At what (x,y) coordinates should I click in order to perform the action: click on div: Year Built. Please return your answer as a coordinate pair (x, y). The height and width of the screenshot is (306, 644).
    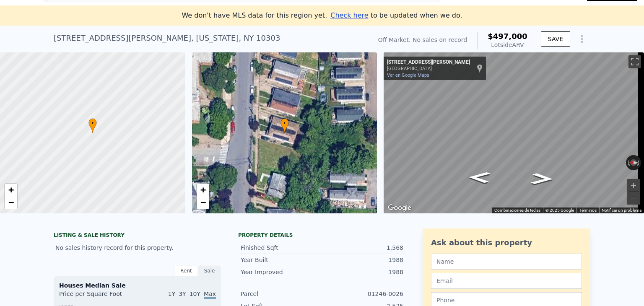
    Looking at the image, I should click on (281, 260).